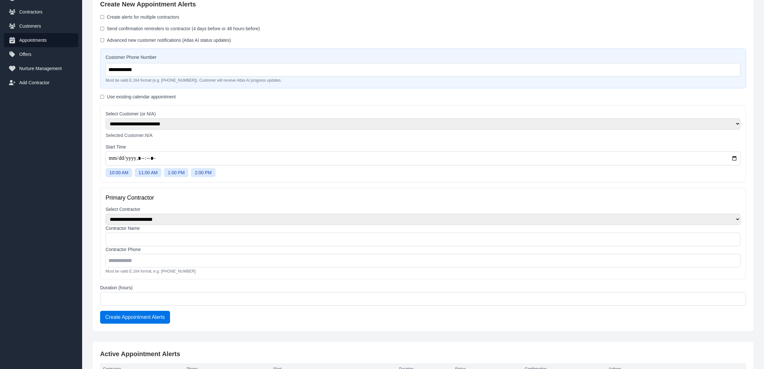 This screenshot has height=369, width=764. I want to click on label: Use existing calendar appointment, so click(141, 97).